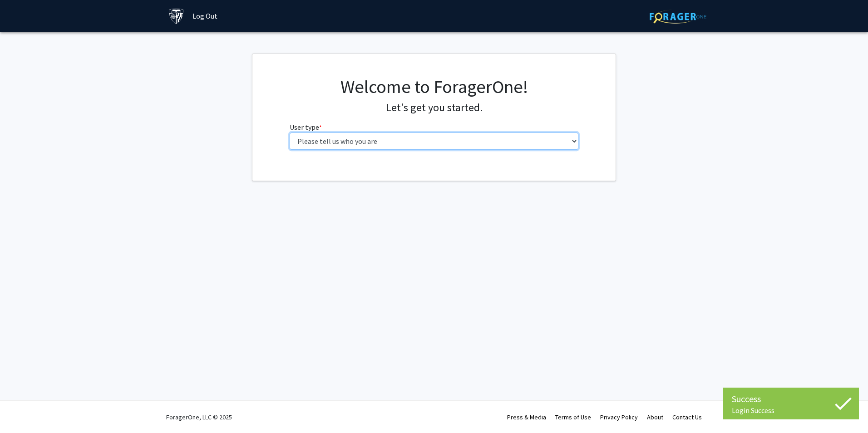 The height and width of the screenshot is (433, 868). I want to click on img: Johns Hopkins University Logo, so click(176, 16).